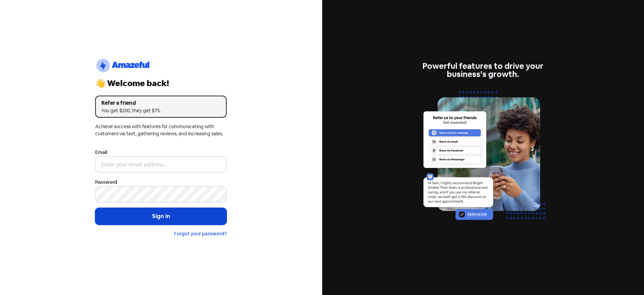 This screenshot has width=644, height=295. I want to click on div: Achieve success with features for communicating with customers via text, gathering reviews, and i..., so click(161, 130).